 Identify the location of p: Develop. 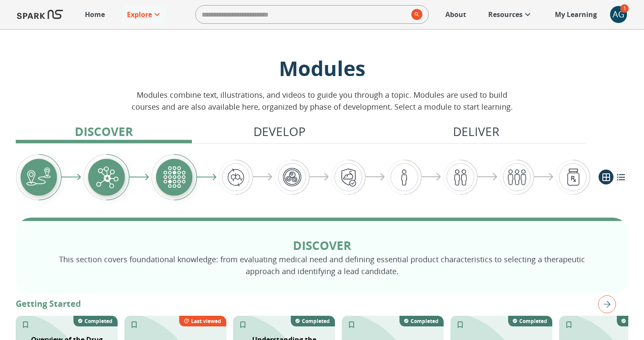
(279, 131).